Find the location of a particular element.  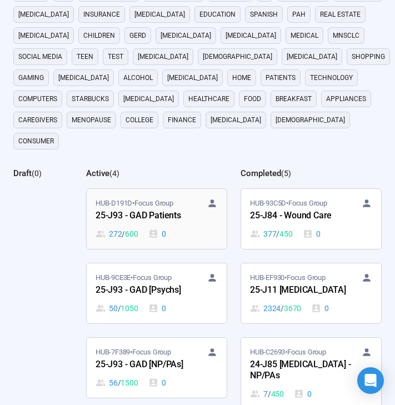

span: HUB-7F389 • Focus Group is located at coordinates (133, 353).